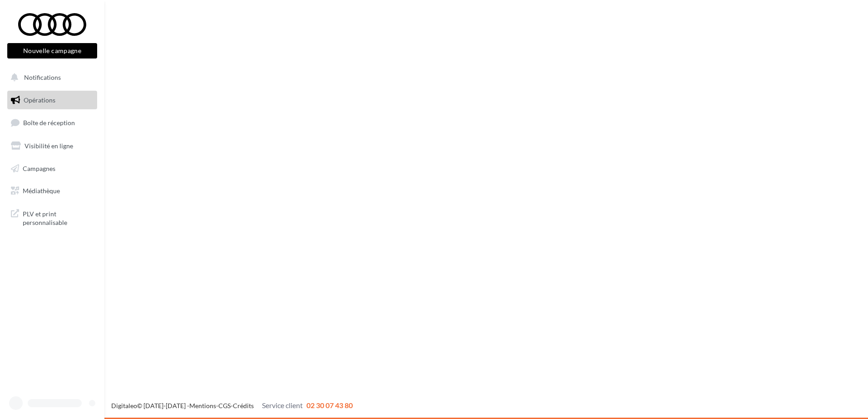  Describe the element at coordinates (224, 406) in the screenshot. I see `a: CGS` at that location.